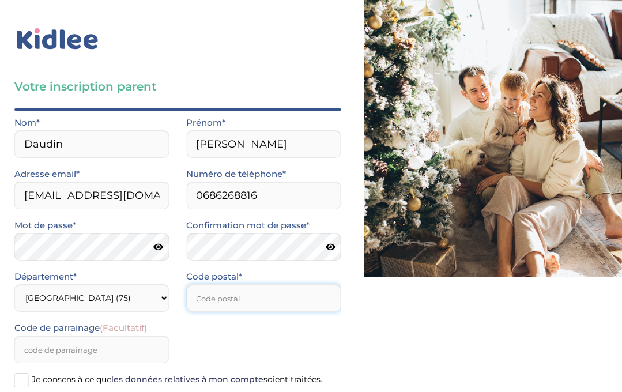  What do you see at coordinates (178, 87) in the screenshot?
I see `h3: Votre inscription parent` at bounding box center [178, 87].